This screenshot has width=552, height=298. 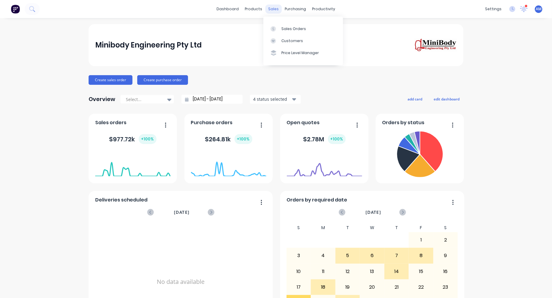 What do you see at coordinates (299, 255) in the screenshot?
I see `div: 3` at bounding box center [299, 255].